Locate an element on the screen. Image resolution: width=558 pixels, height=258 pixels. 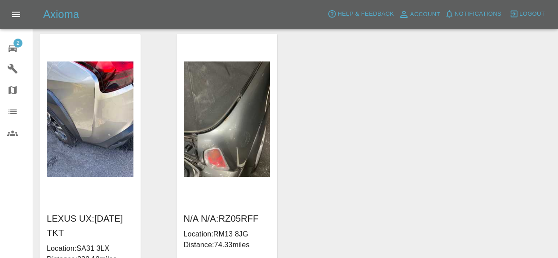
span: 2 is located at coordinates (18, 43).